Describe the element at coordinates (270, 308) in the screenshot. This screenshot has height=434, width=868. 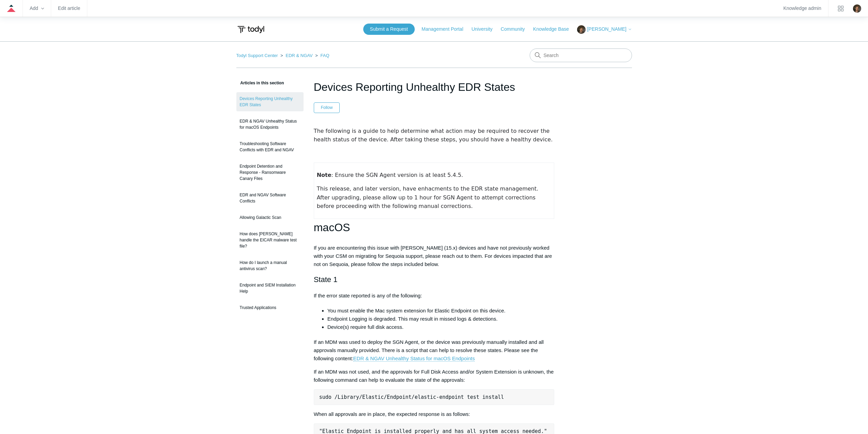
I see `a: Trusted Applications` at that location.